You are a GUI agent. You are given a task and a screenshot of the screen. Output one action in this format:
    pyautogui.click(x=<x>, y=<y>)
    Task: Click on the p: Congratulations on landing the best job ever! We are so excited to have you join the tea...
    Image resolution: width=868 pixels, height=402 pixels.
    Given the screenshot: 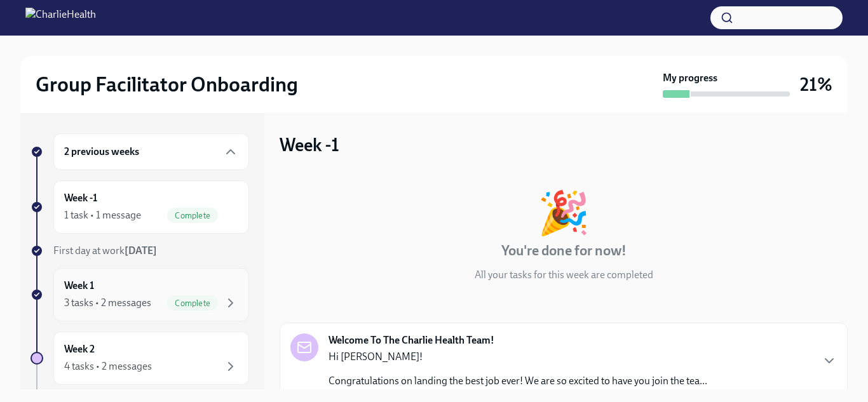 What is the action you would take?
    pyautogui.click(x=518, y=381)
    